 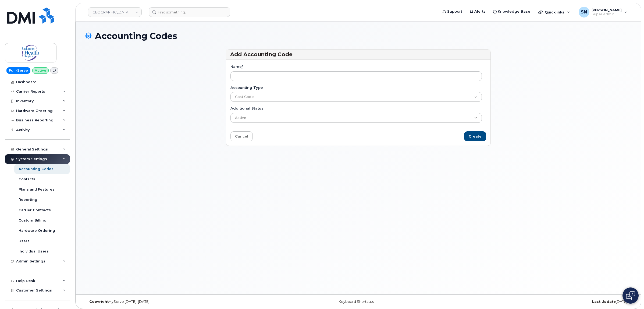 What do you see at coordinates (630, 296) in the screenshot?
I see `img: Open chat` at bounding box center [630, 296].